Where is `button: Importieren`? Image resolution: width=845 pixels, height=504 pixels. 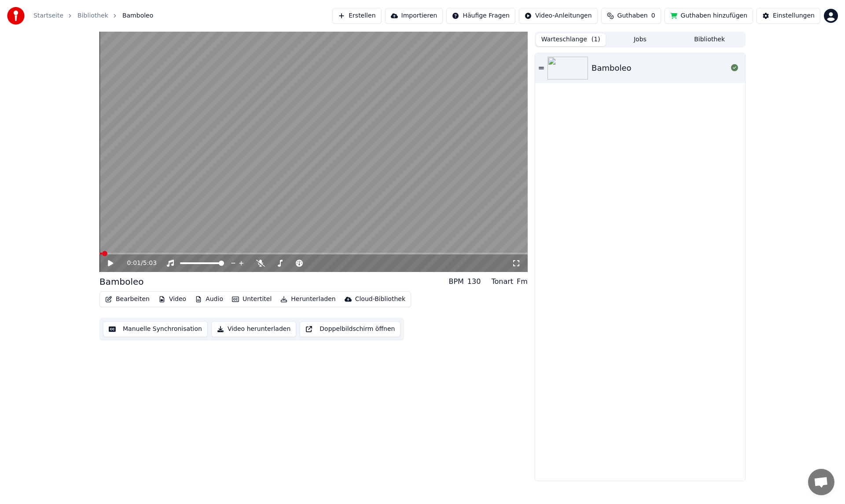 button: Importieren is located at coordinates (414, 16).